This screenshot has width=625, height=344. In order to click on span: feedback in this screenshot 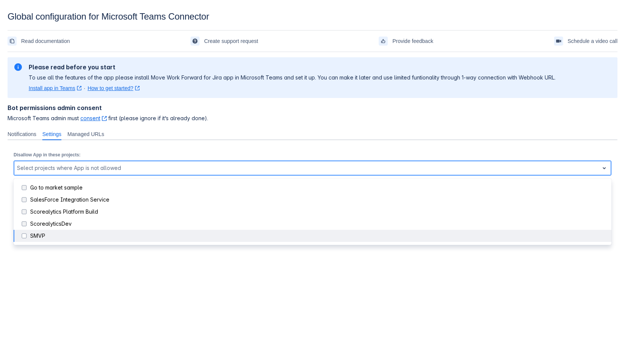, I will do `click(383, 41)`.